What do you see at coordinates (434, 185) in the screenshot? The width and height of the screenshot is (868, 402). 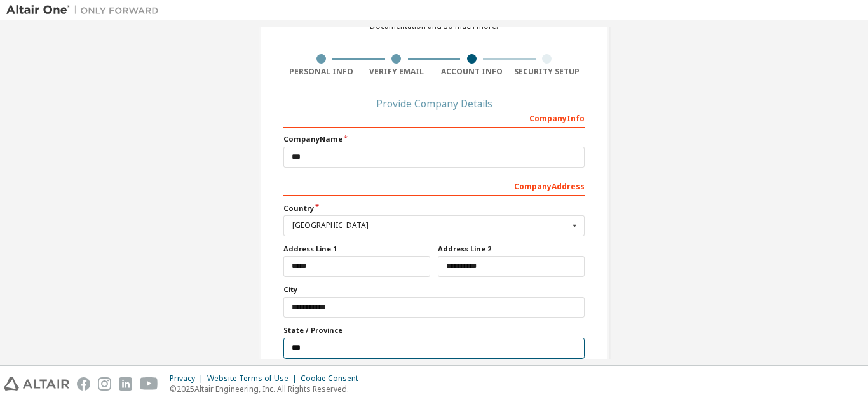 I see `div: Company Address` at bounding box center [434, 185].